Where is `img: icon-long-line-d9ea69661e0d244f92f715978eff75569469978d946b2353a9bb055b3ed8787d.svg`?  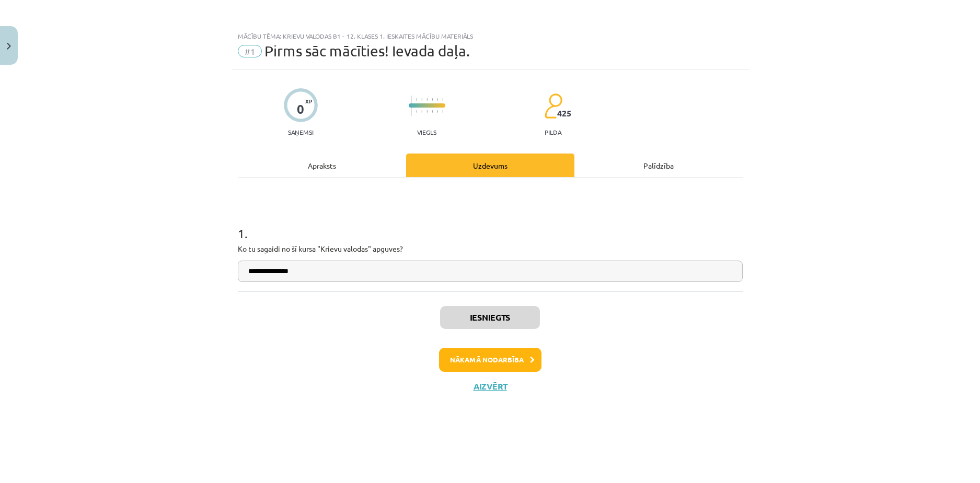 img: icon-long-line-d9ea69661e0d244f92f715978eff75569469978d946b2353a9bb055b3ed8787d.svg is located at coordinates (411, 105).